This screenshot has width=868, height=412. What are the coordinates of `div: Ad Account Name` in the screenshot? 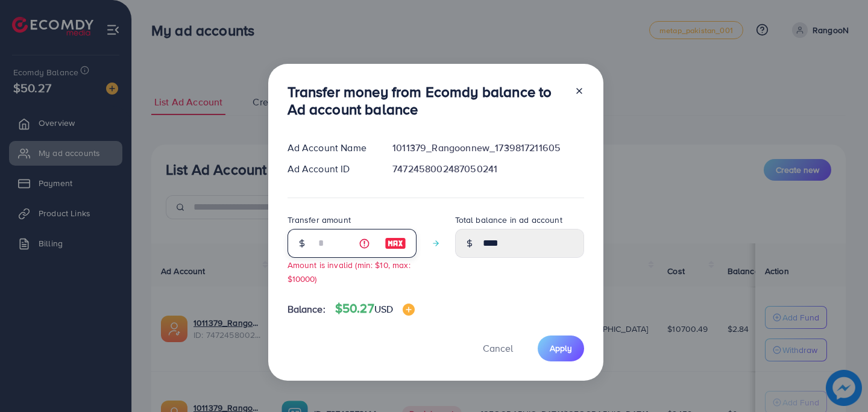 It's located at (331, 147).